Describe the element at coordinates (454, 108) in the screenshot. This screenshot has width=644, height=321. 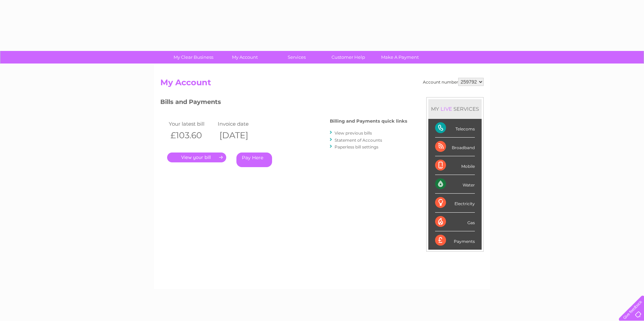
I see `div: MY SERVICES` at that location.